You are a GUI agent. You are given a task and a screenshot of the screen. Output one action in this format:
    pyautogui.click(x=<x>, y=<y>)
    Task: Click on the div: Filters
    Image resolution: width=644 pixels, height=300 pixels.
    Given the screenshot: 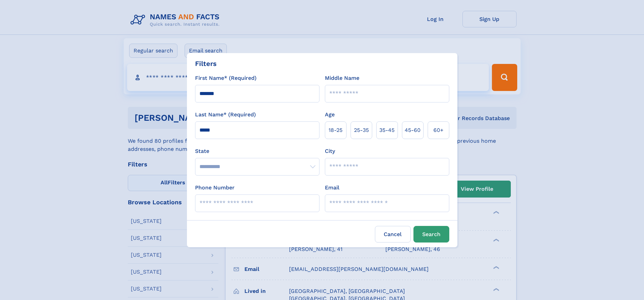 What is the action you would take?
    pyautogui.click(x=206, y=64)
    